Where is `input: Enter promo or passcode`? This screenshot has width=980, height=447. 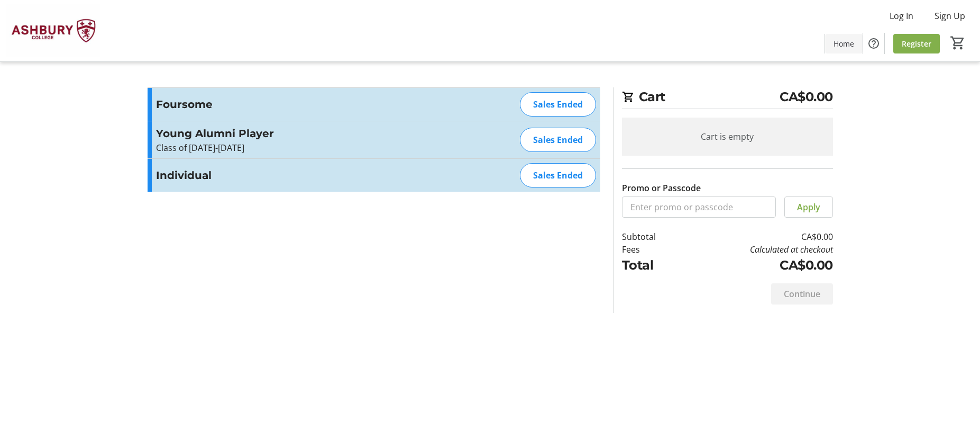 input: Enter promo or passcode is located at coordinates (698, 207).